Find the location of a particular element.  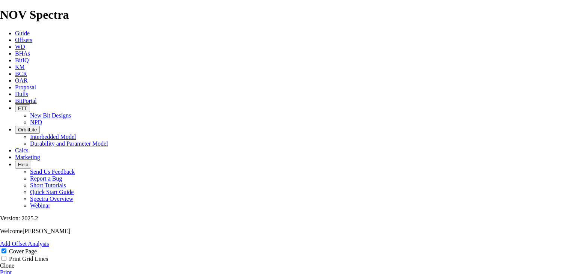

span: WD is located at coordinates (20, 47).